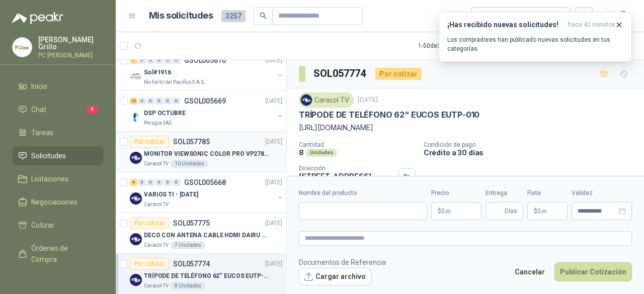 The width and height of the screenshot is (644, 294). What do you see at coordinates (164, 113) in the screenshot?
I see `p: DSP OCTUBRE` at bounding box center [164, 113].